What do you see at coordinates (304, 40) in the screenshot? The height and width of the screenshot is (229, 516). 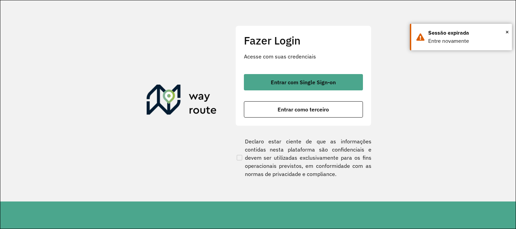 I see `h2: Fazer Login` at bounding box center [304, 40].